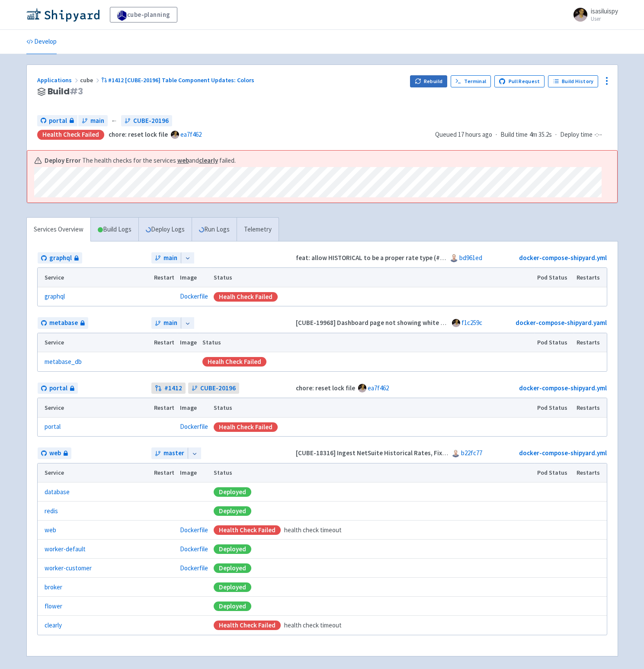 Image resolution: width=644 pixels, height=669 pixels. Describe the element at coordinates (63, 15) in the screenshot. I see `img: Shipyard logo` at that location.